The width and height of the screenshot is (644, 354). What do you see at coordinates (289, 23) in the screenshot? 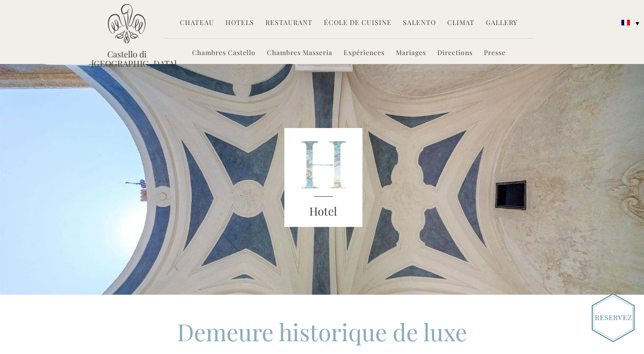
I see `a: Restaurant` at bounding box center [289, 23].